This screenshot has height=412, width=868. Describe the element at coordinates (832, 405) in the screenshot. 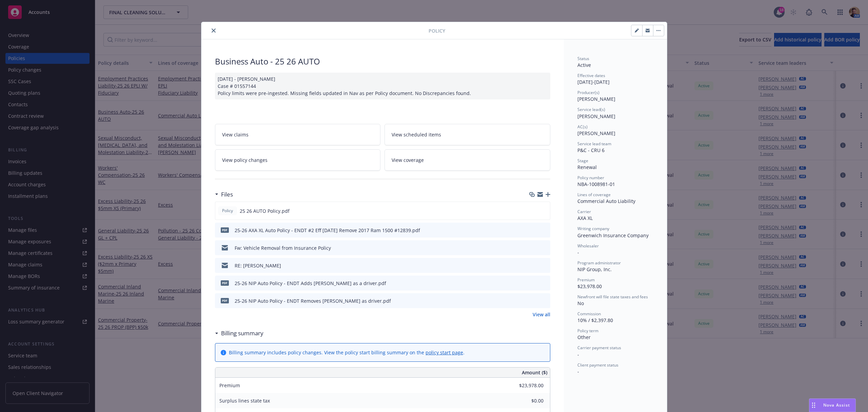

I see `button: Nova Assist` at that location.